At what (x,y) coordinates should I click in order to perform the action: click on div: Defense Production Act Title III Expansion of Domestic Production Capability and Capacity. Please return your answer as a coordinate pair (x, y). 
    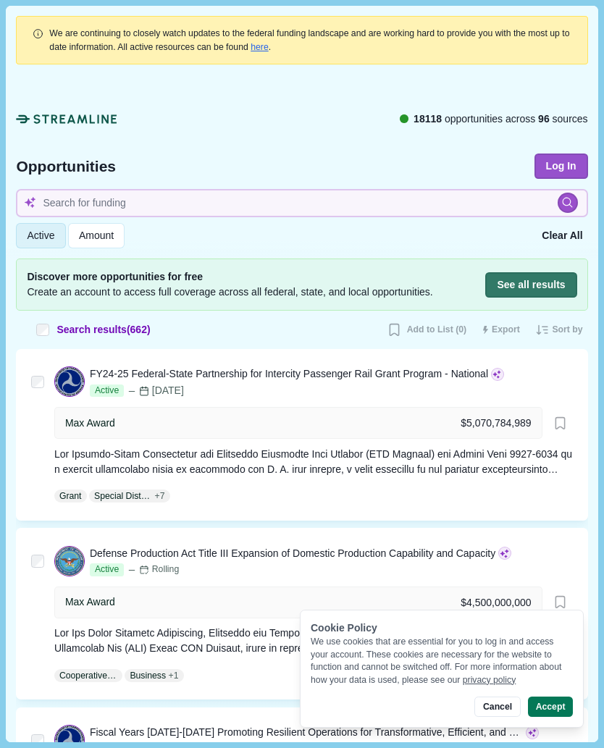
    Looking at the image, I should click on (292, 553).